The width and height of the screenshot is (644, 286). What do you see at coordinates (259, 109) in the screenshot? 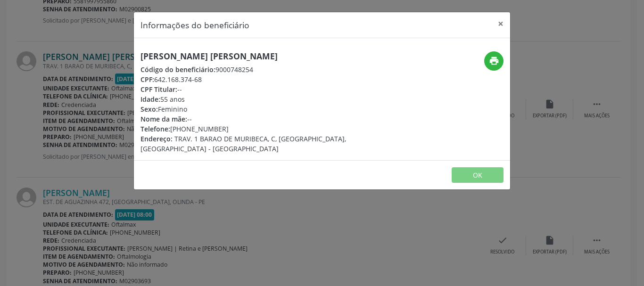
I see `div: Feminino` at bounding box center [259, 109].